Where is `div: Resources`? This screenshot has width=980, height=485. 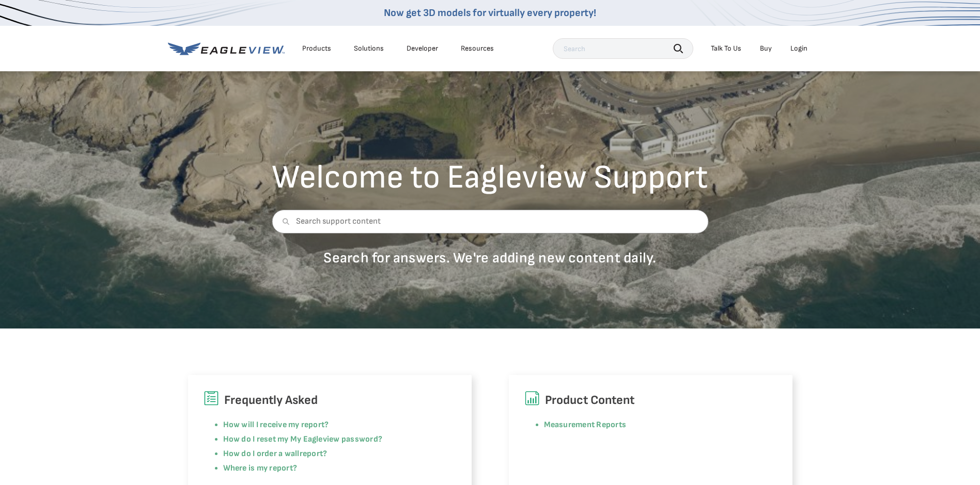 div: Resources is located at coordinates (478, 49).